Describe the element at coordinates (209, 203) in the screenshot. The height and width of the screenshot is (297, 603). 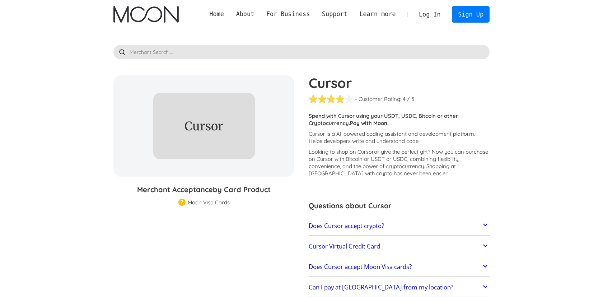
I see `div: Moon Visa Cards` at that location.